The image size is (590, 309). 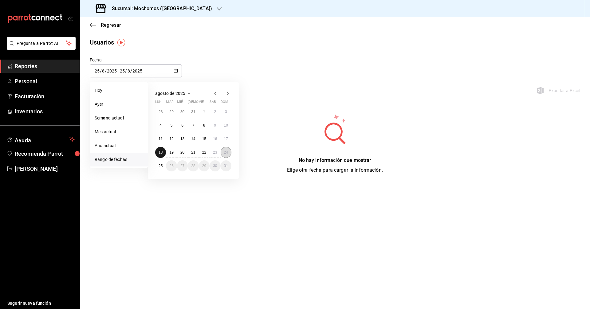 I want to click on button: 9 de agosto de 2025, so click(x=215, y=125).